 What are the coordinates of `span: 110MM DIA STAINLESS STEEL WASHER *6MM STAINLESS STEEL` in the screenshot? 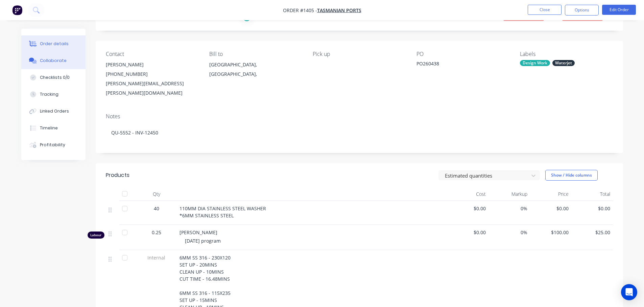 It's located at (222, 212).